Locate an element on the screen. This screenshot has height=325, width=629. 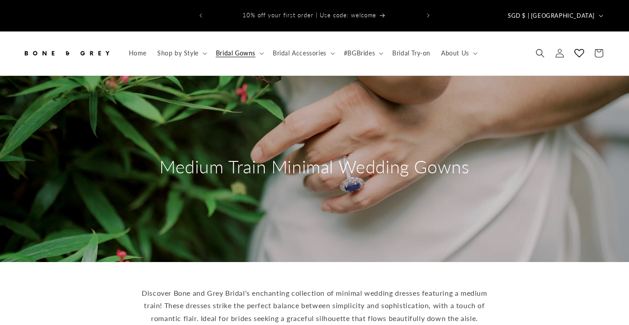
img: Bone and Grey Bridal is located at coordinates (67, 53).